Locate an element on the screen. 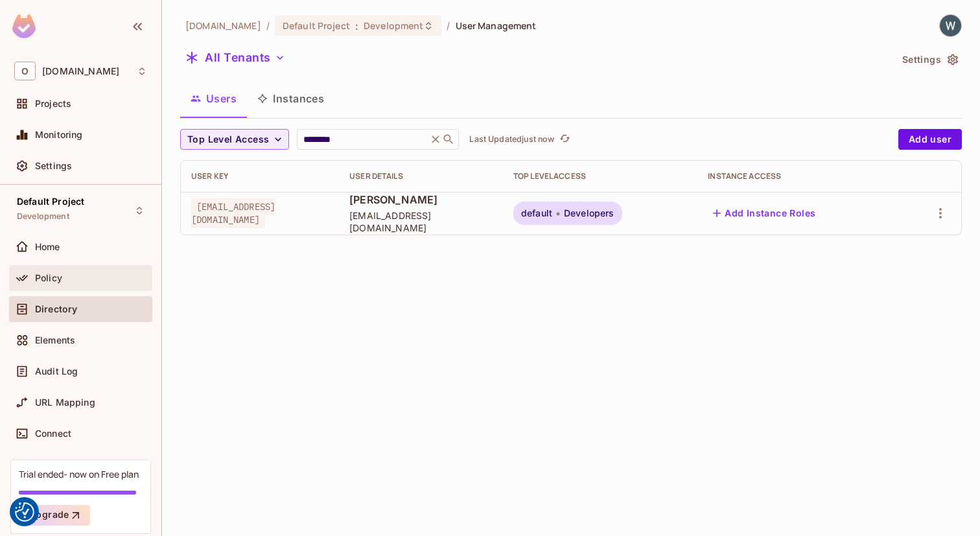 This screenshot has height=536, width=980. button: Settings is located at coordinates (930, 60).